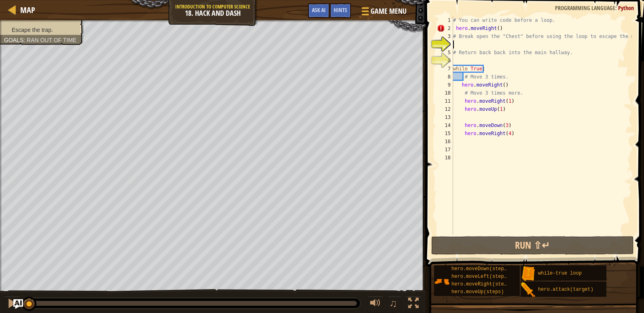 This screenshot has width=644, height=313. I want to click on span: Ask AI, so click(319, 10).